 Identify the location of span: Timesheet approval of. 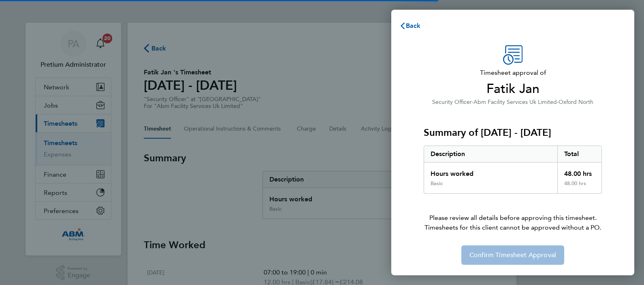
(513, 72).